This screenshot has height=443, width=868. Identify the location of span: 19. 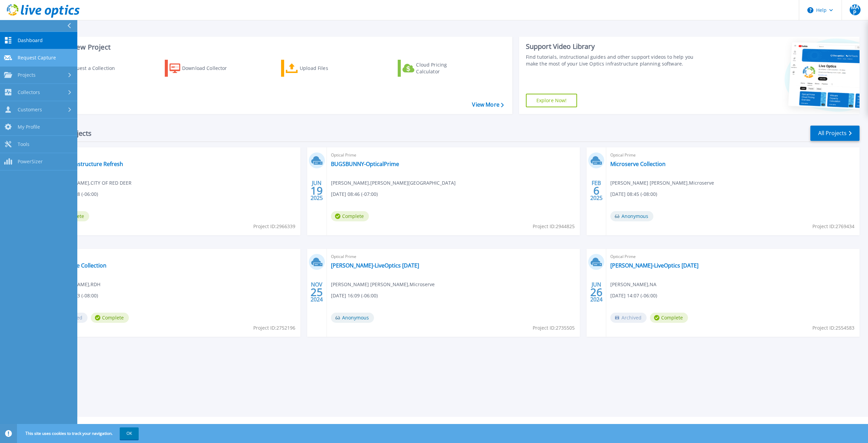
(317, 190).